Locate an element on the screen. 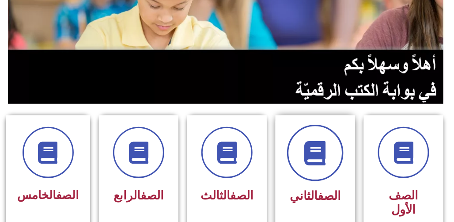 Image resolution: width=454 pixels, height=222 pixels. span: الصف الأول is located at coordinates (403, 202).